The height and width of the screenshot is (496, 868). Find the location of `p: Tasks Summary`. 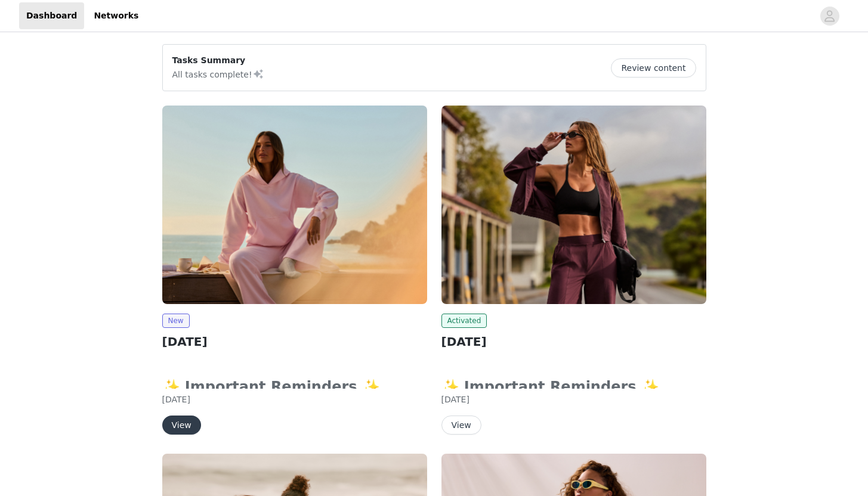

p: Tasks Summary is located at coordinates (218, 60).